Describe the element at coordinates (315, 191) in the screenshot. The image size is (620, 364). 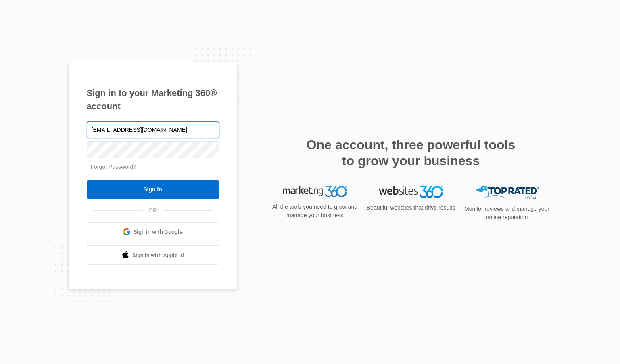
I see `img: Marketing 360` at that location.